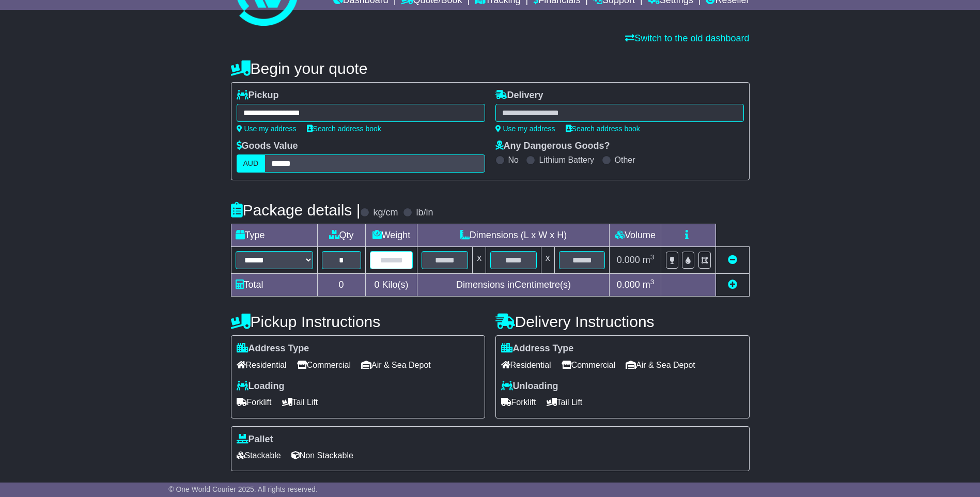 The width and height of the screenshot is (980, 497). Describe the element at coordinates (385, 213) in the screenshot. I see `label: kg/cm` at that location.